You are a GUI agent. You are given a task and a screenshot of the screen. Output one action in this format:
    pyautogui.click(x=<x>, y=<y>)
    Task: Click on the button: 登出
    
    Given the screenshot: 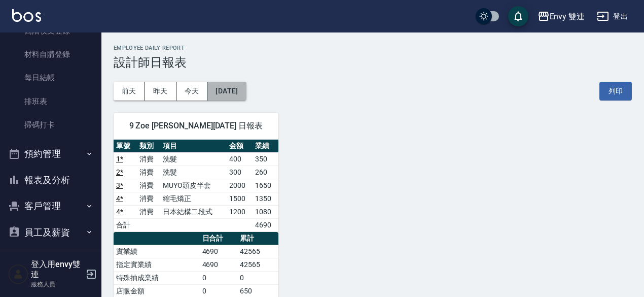 What is the action you would take?
    pyautogui.click(x=612, y=16)
    